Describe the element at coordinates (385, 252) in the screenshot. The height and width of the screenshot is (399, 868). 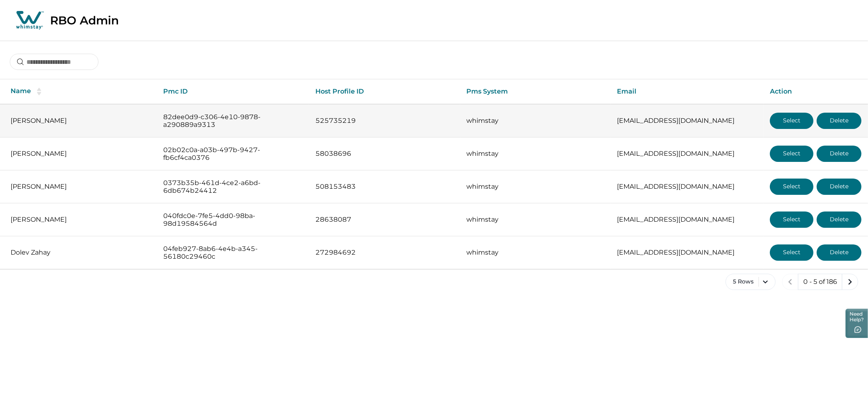
I see `p: 272984692` at that location.